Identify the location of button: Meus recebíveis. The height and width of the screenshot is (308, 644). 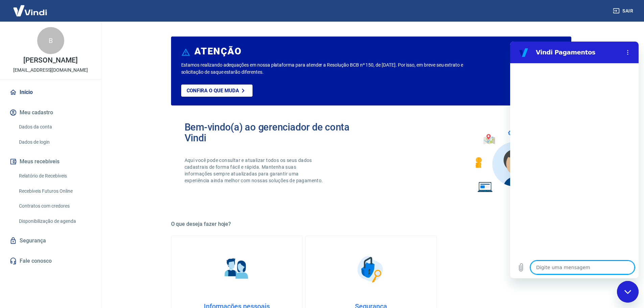
(50, 162).